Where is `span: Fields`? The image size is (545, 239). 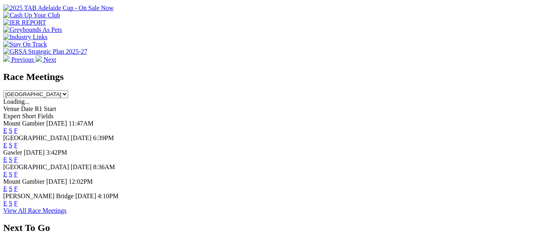
span: Fields is located at coordinates (45, 116).